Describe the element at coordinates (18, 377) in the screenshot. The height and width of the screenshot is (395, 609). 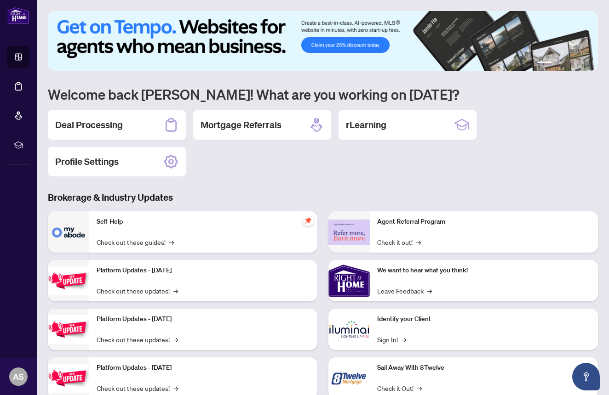
I see `span: AS` at that location.